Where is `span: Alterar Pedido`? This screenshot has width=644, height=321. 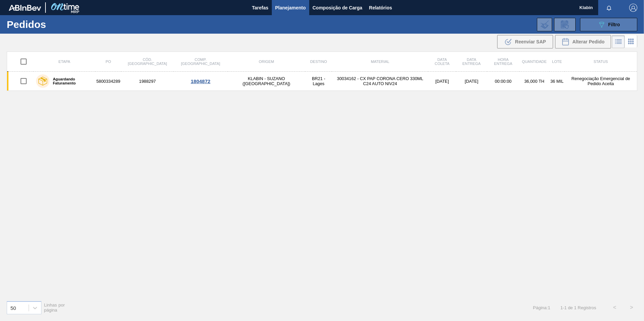
span: Alterar Pedido is located at coordinates (589, 42).